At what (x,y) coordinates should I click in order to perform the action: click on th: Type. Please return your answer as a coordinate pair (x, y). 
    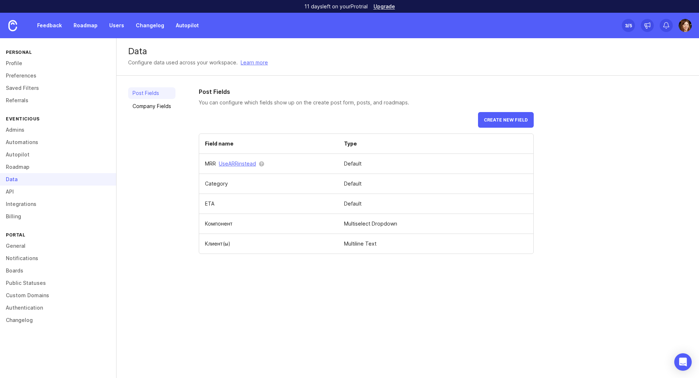
    Looking at the image, I should click on (436, 144).